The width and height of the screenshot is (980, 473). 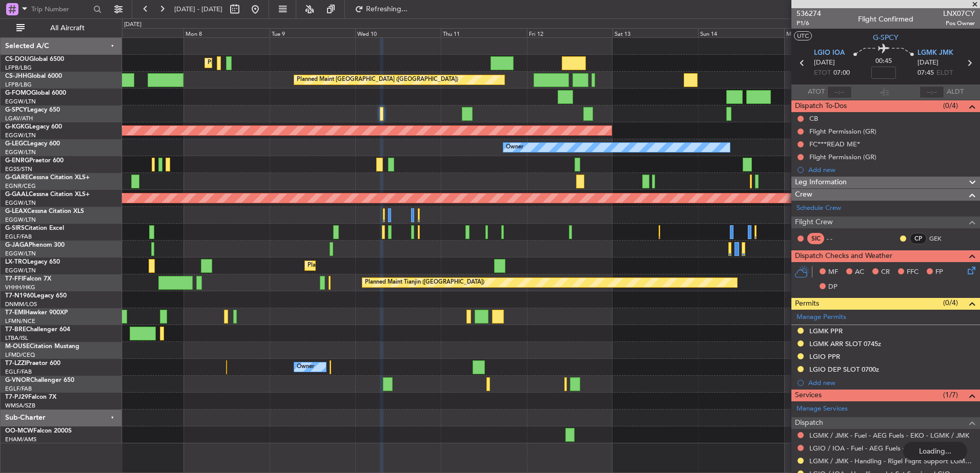 What do you see at coordinates (36, 296) in the screenshot?
I see `a: T7-N1960Legacy 650` at bounding box center [36, 296].